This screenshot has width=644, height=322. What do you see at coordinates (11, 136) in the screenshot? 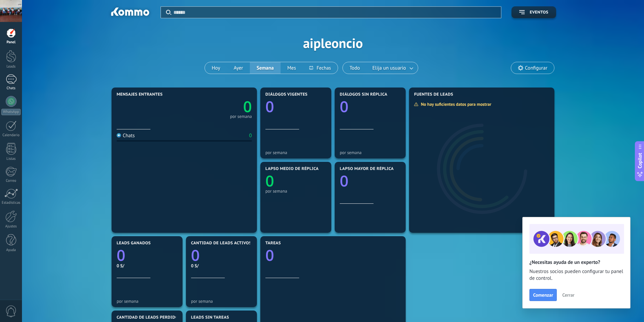
I see `div: Calendario` at bounding box center [11, 136].